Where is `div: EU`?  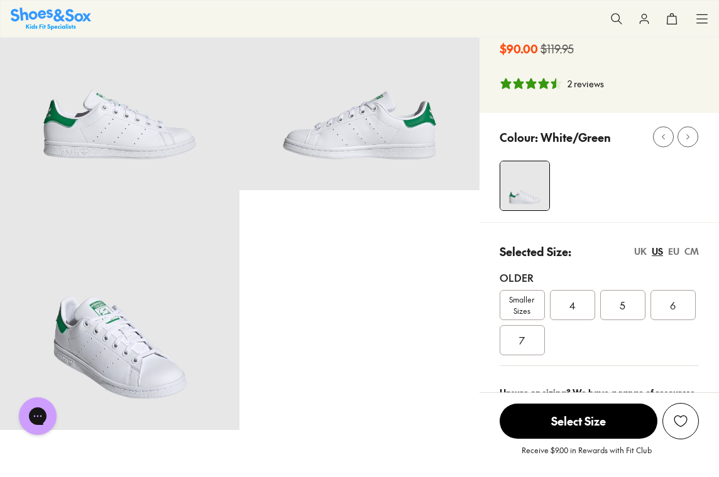 div: EU is located at coordinates (673, 251).